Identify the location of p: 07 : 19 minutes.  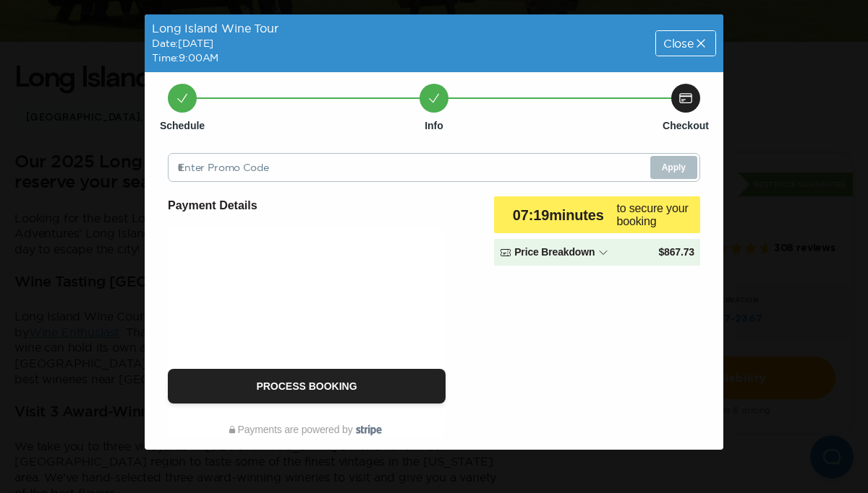
(559, 215).